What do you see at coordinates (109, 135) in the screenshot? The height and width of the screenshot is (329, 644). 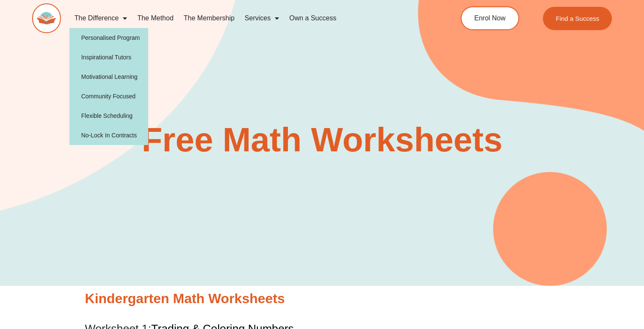 I see `a: No-Lock In Contracts` at bounding box center [109, 135].